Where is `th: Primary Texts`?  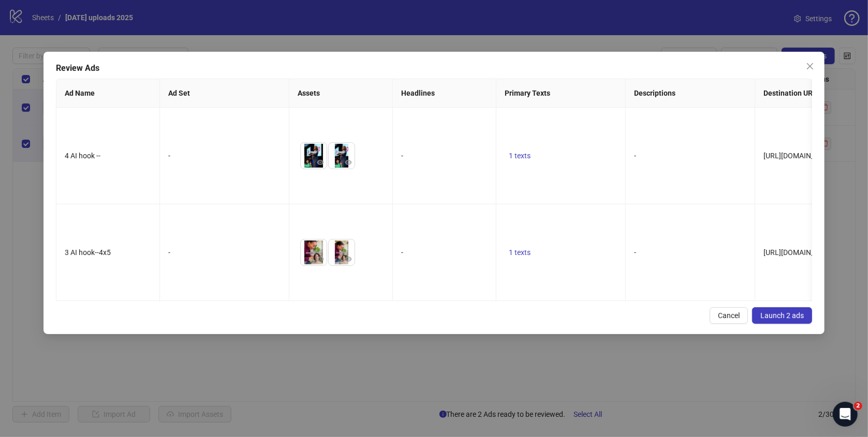
th: Primary Texts is located at coordinates (561, 93).